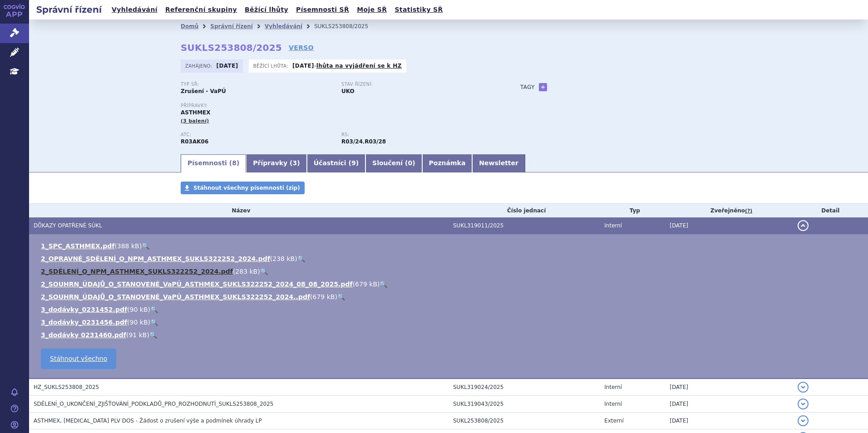 This screenshot has height=433, width=868. I want to click on span: 388 kB, so click(128, 246).